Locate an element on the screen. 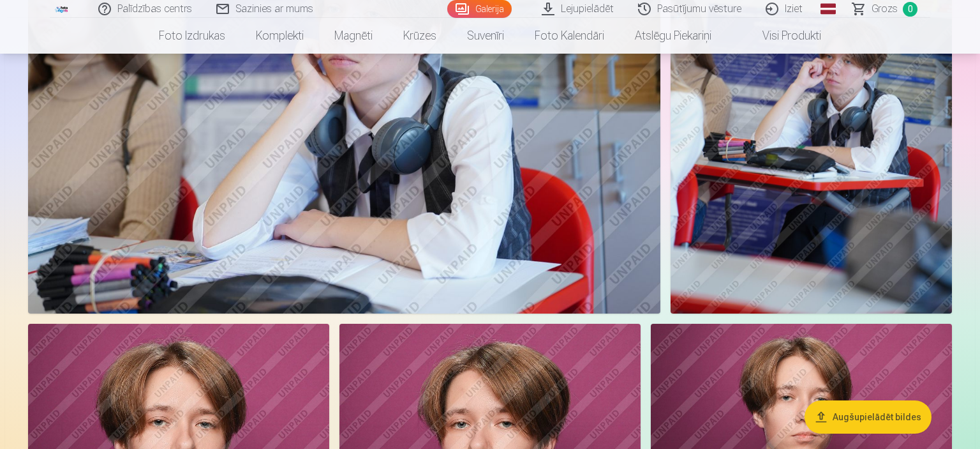 The image size is (980, 449). span: 0 is located at coordinates (910, 9).